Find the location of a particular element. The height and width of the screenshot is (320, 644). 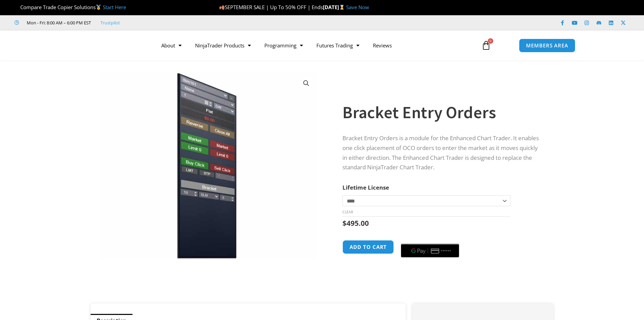

bdi: 495.00 is located at coordinates (356, 223).